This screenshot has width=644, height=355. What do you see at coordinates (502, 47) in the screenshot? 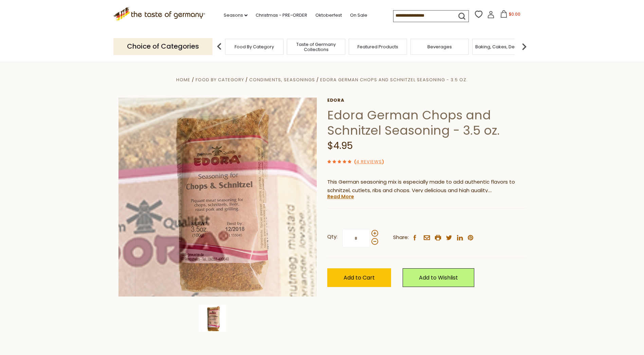
I see `a: Baking, Cakes, Desserts` at bounding box center [502, 47].